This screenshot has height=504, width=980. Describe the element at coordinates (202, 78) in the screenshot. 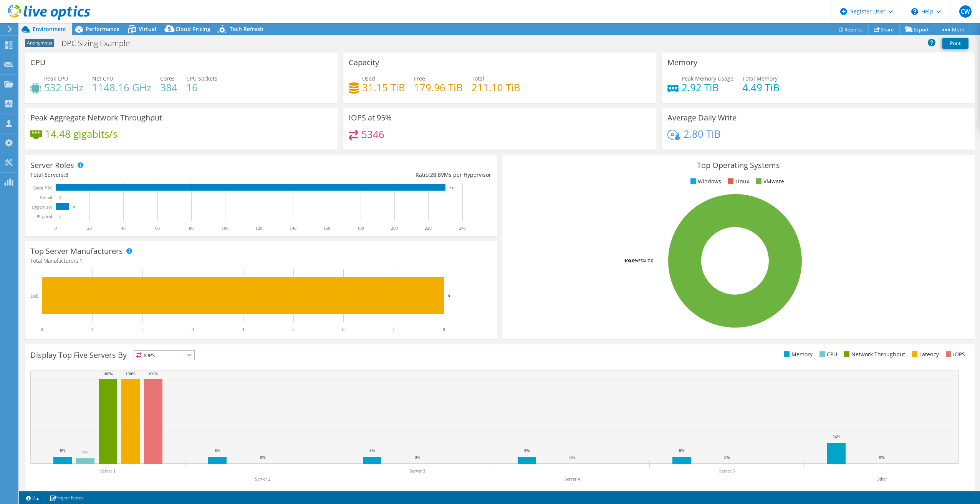

I see `span: CPU Sockets` at that location.